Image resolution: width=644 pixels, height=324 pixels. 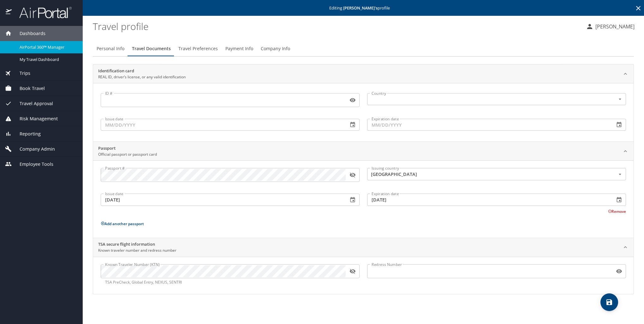 I want to click on p: Official passport or passport card, so click(x=127, y=154).